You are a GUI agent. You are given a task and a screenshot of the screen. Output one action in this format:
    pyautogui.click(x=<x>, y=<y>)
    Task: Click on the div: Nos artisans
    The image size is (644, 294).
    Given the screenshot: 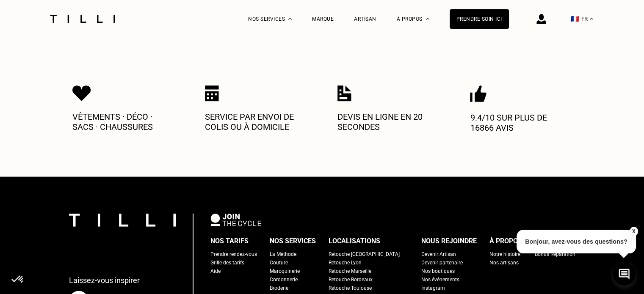 What is the action you would take?
    pyautogui.click(x=504, y=262)
    